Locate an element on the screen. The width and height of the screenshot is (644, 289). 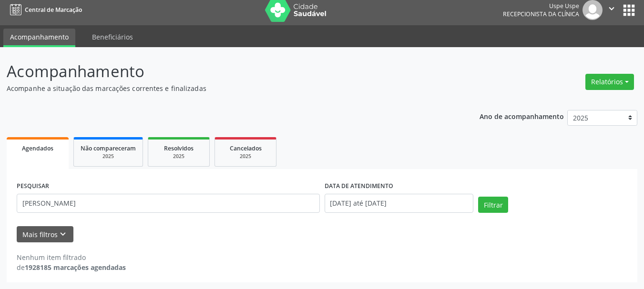
span: Agendados is located at coordinates (38, 148).